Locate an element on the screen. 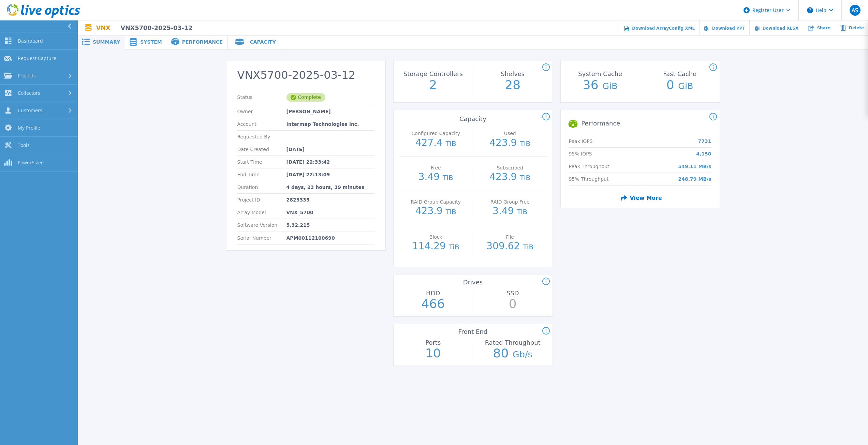  h3: System Cache is located at coordinates (600, 74).